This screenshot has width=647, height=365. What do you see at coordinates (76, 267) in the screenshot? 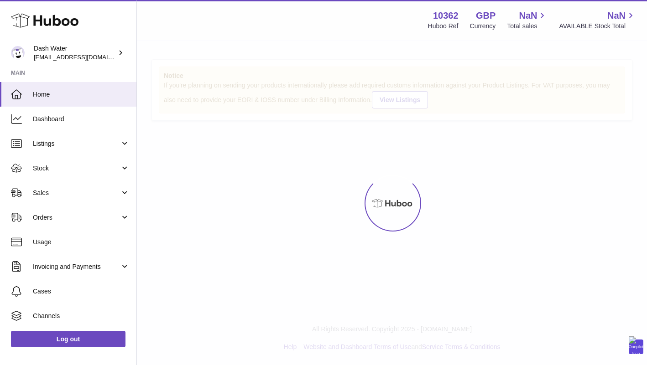
I see `span: Invoicing and Payments` at bounding box center [76, 267].